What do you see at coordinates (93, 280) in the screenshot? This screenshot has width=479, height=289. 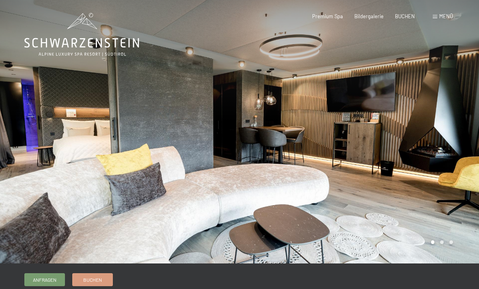 I see `a: Buchen` at bounding box center [93, 280].